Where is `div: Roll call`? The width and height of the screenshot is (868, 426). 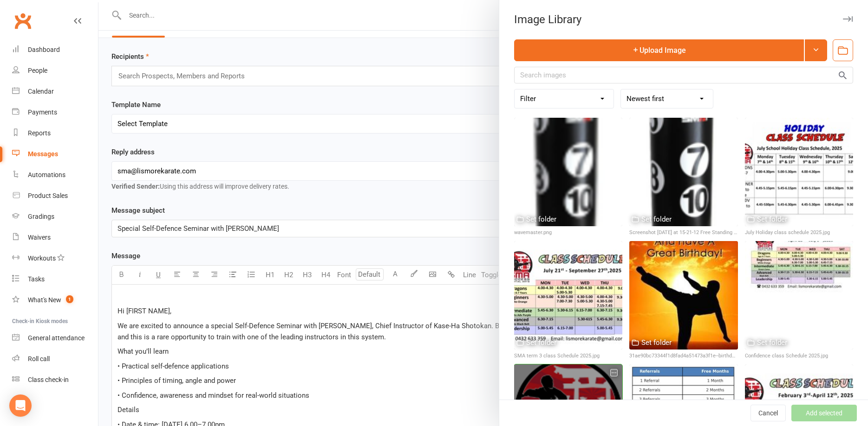
div: Roll call is located at coordinates (39, 359).